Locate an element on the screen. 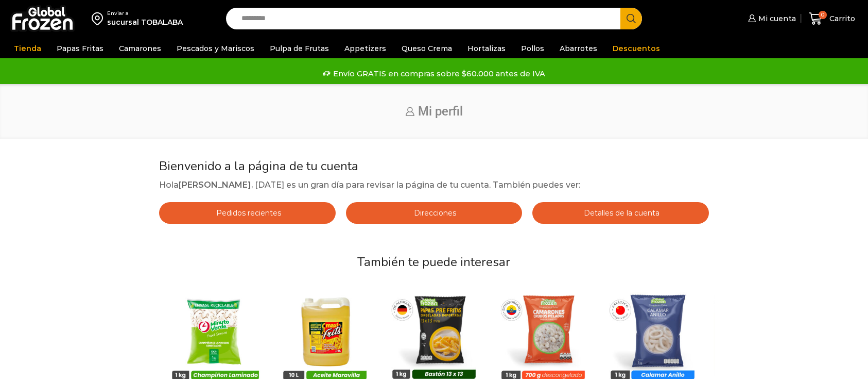  a: Appetizers is located at coordinates (365, 48).